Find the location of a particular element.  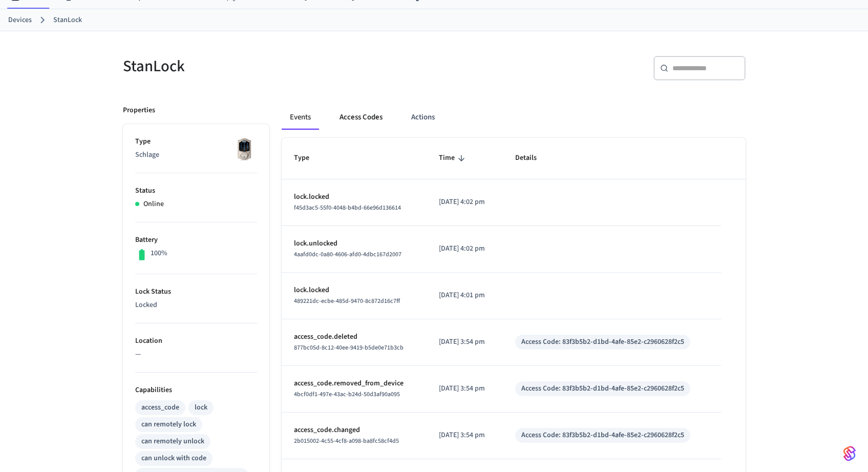

span: 877bc05d-8c12-40ee-9419-b5de0e71b3cb is located at coordinates (349, 347).